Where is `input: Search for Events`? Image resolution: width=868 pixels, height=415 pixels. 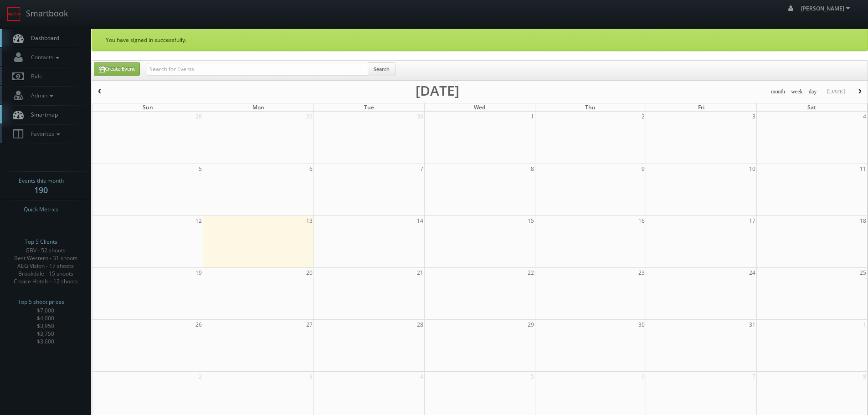
input: Search for Events is located at coordinates (257, 69).